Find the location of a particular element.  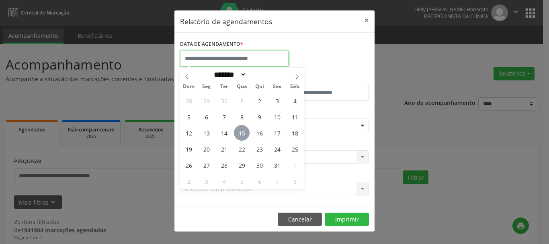

span: Outubro 27, 2025 is located at coordinates (206, 165).